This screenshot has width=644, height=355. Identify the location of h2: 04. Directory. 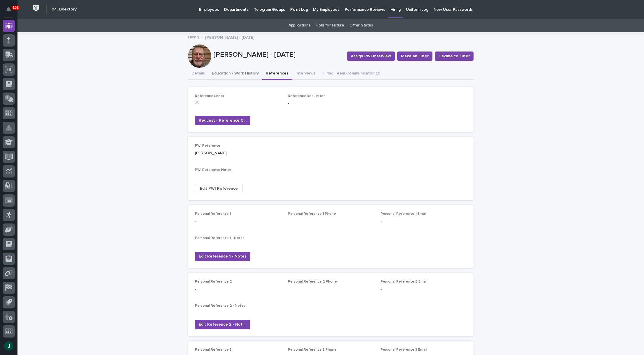
(64, 9).